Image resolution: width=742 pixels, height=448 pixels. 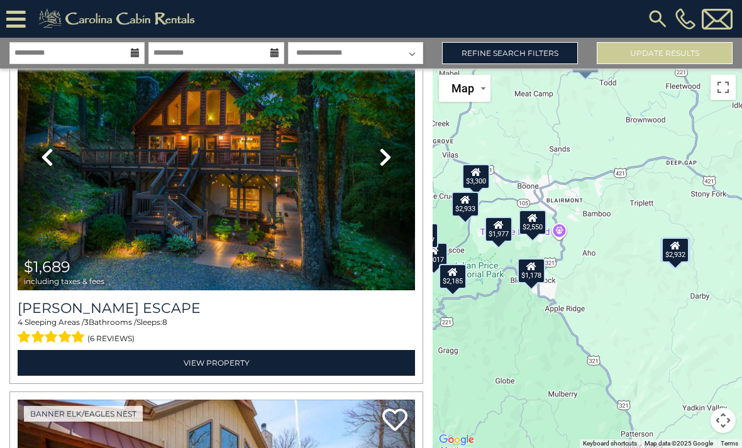 What do you see at coordinates (465, 88) in the screenshot?
I see `button: Change map style` at bounding box center [465, 88].